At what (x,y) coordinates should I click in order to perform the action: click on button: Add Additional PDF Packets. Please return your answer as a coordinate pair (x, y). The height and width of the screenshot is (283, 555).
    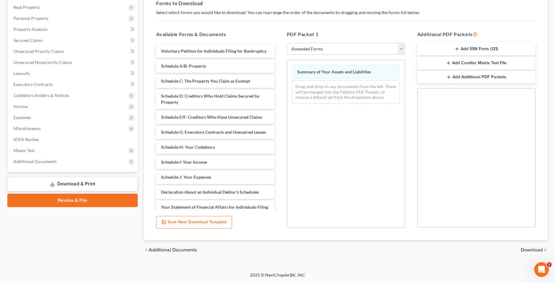
    Looking at the image, I should click on (476, 77).